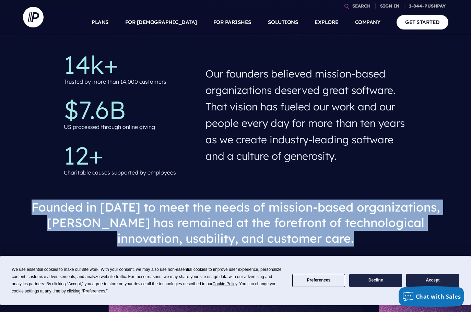 The width and height of the screenshot is (471, 312). What do you see at coordinates (422, 22) in the screenshot?
I see `a: GET STARTED` at bounding box center [422, 22].